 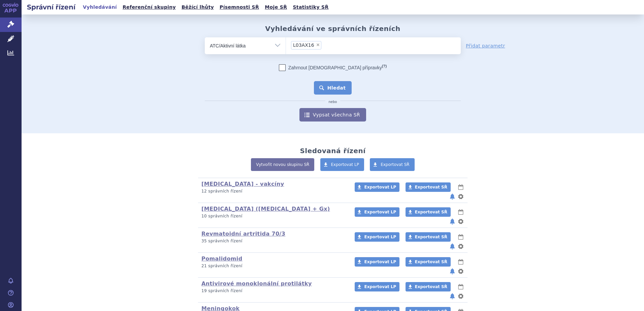 What do you see at coordinates (222, 258) in the screenshot?
I see `a: Pomalidomid` at bounding box center [222, 258].